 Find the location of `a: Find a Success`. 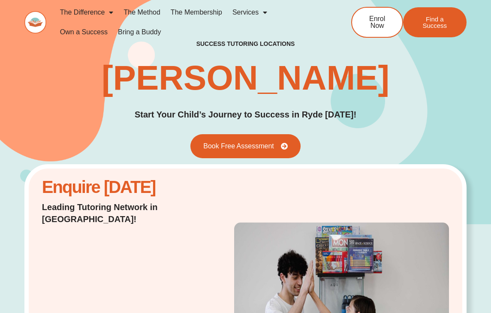

a: Find a Success is located at coordinates (435, 22).